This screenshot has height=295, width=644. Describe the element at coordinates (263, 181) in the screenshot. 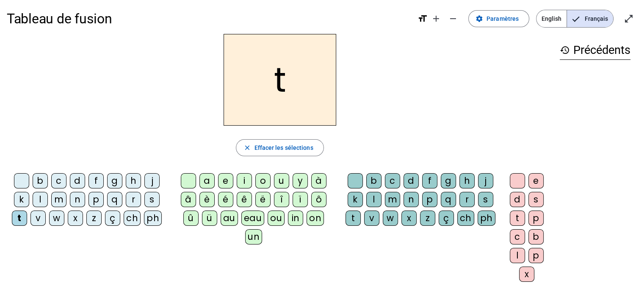

I see `div: o` at that location.